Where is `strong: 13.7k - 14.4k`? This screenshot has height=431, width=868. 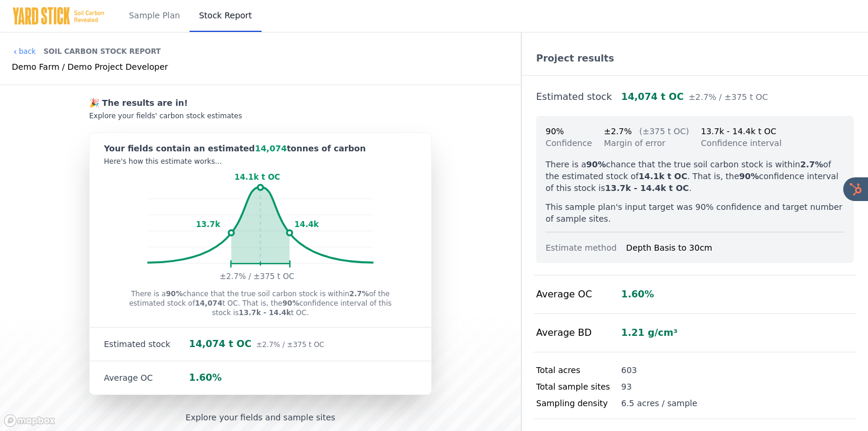
strong: 13.7k - 14.4k is located at coordinates (264, 313).